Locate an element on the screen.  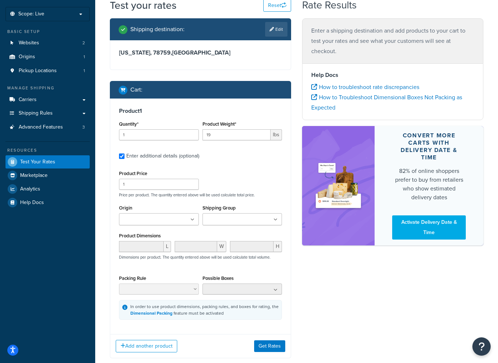
a: Websites2 is located at coordinates (48, 43).